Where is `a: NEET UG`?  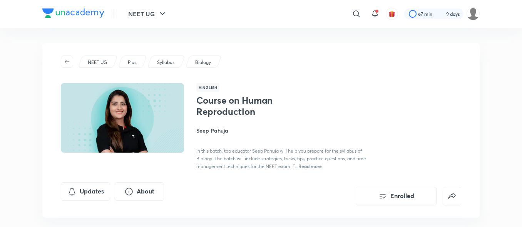
a: NEET UG is located at coordinates (97, 62).